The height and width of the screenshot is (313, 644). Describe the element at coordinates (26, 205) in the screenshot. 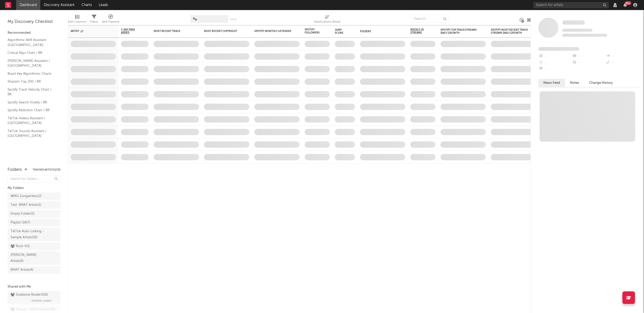

I see `div: Test: BMAT Artists ( 1 )` at that location.